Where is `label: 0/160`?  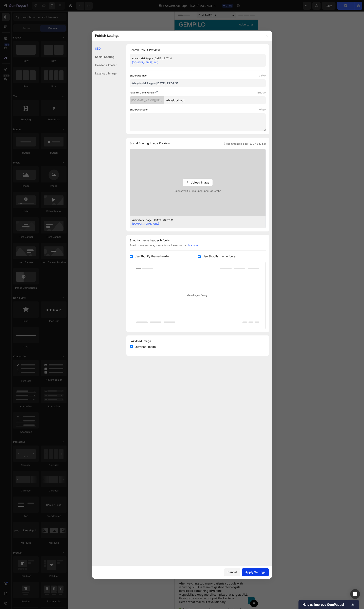
label: 0/160 is located at coordinates (263, 110).